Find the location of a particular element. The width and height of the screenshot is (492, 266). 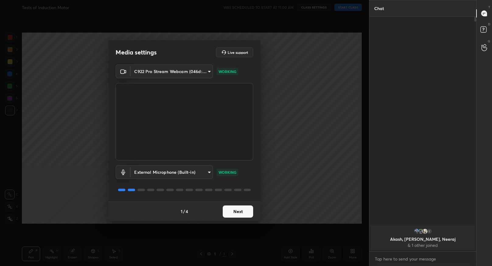

div: grid is located at coordinates (423, 238).